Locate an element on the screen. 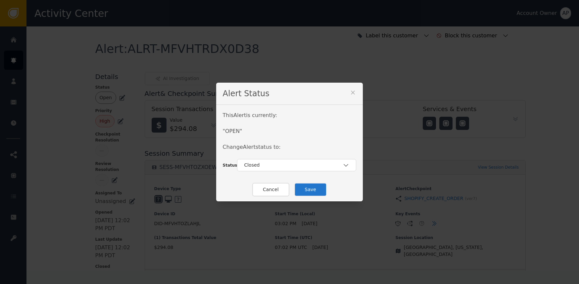 The image size is (579, 284). span: Status is located at coordinates (230, 165).